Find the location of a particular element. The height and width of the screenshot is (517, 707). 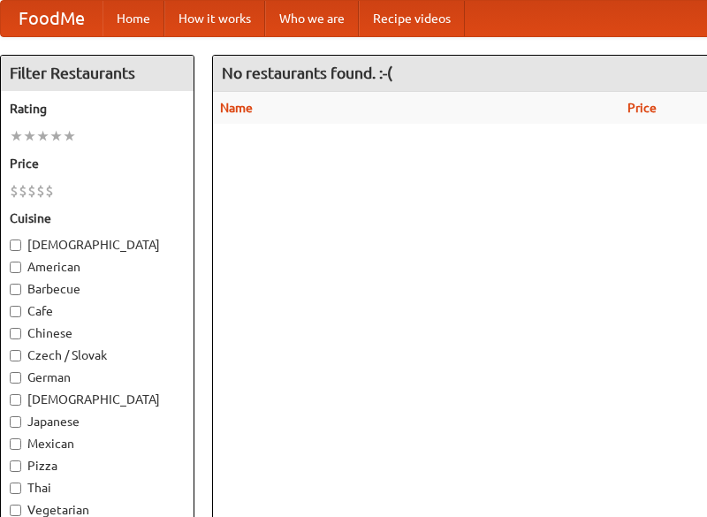

a: Price is located at coordinates (641, 108).